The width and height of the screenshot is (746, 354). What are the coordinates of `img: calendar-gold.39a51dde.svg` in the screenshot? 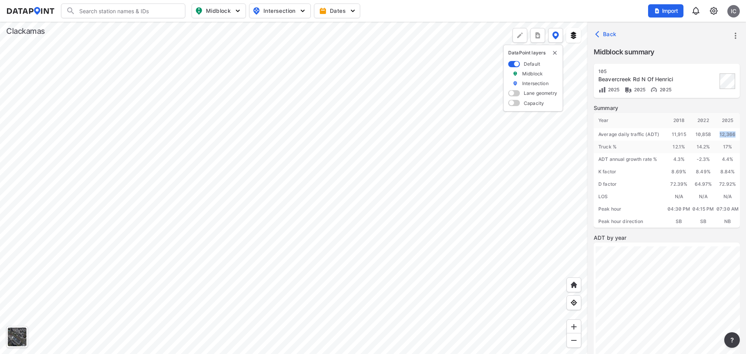 It's located at (323, 11).